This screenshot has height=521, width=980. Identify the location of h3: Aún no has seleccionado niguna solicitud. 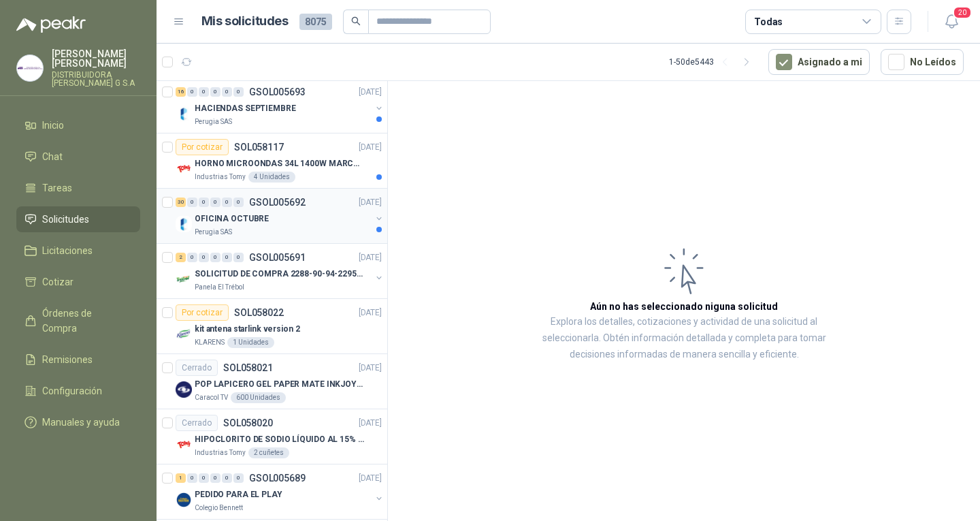
(684, 307).